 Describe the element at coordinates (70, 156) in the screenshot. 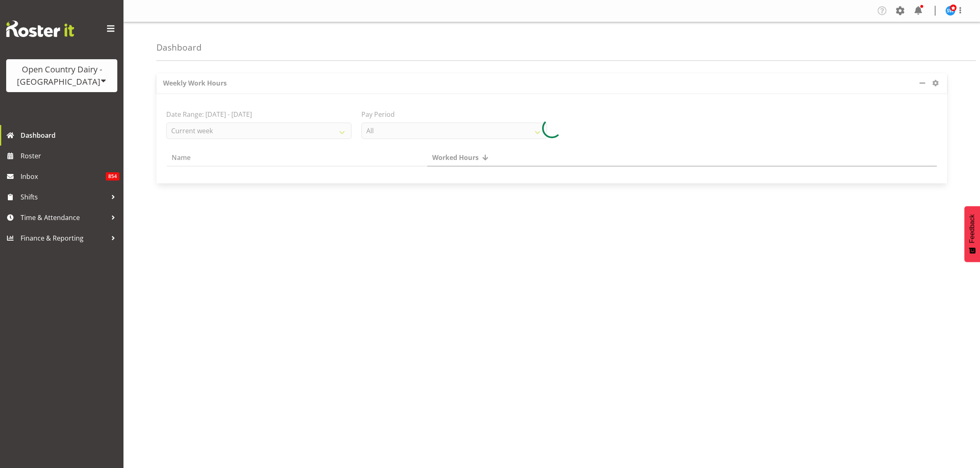

I see `span: Roster` at that location.